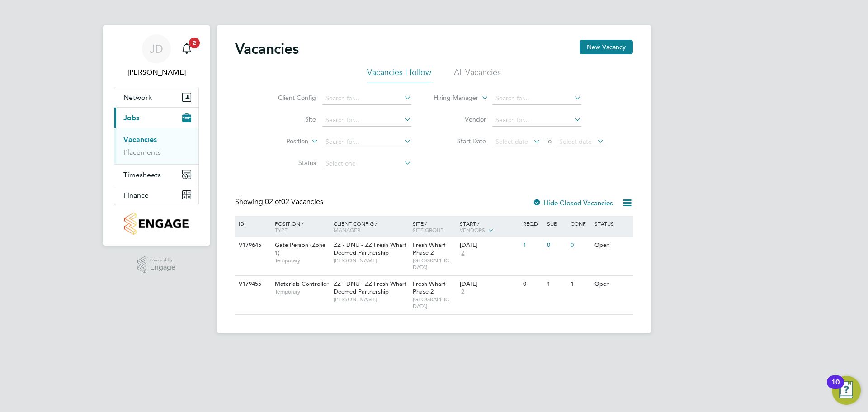  I want to click on div: Client Config /, so click(370, 227).